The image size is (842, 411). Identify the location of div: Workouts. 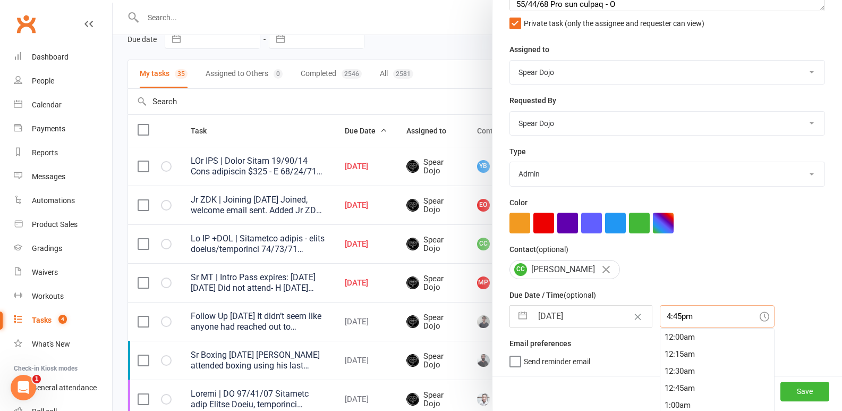
(48, 296).